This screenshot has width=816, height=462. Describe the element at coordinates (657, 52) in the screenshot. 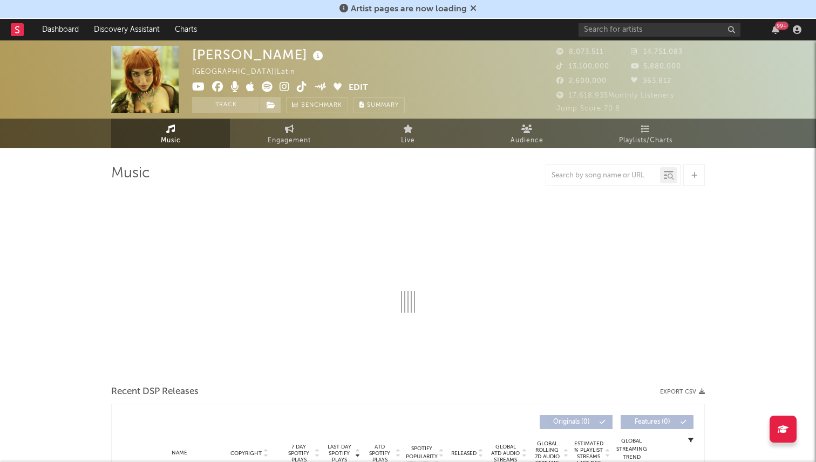

I see `span: 14,751,083` at that location.